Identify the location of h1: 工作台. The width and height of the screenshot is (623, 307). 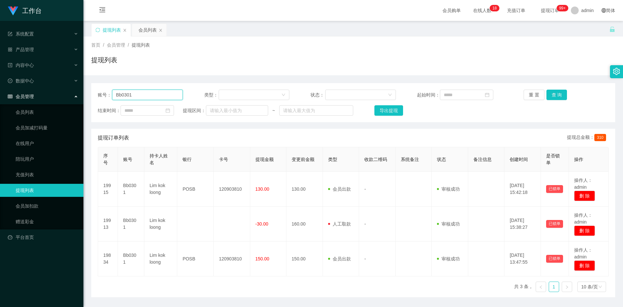
(32, 11).